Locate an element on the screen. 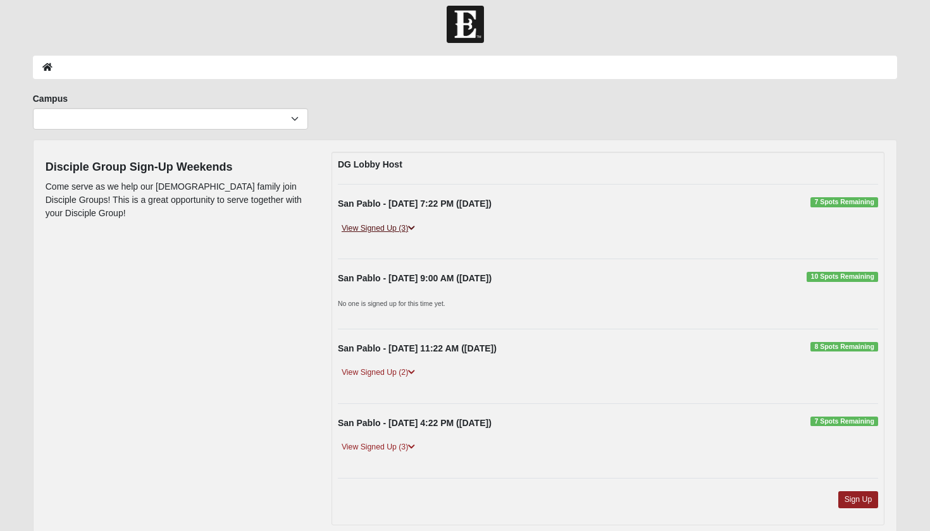 This screenshot has height=531, width=930. strong: DG Lobby Host is located at coordinates (370, 165).